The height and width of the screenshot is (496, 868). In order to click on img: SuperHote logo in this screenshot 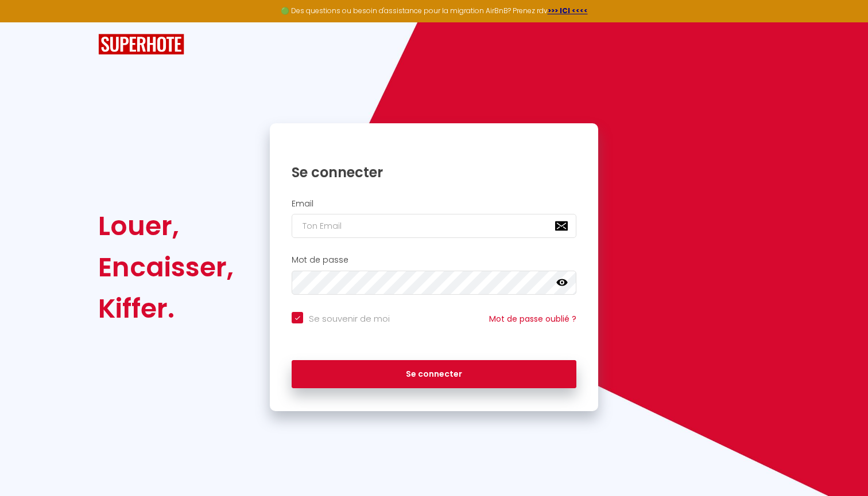, I will do `click(141, 44)`.